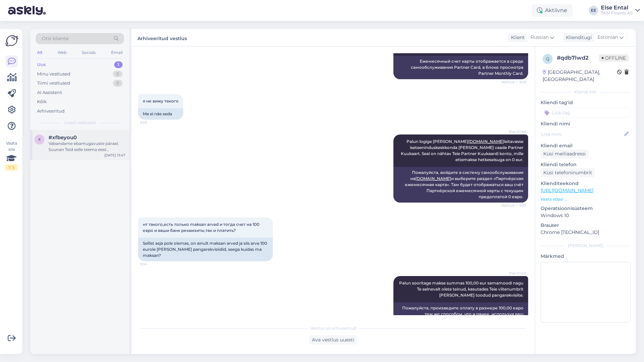 The height and width of the screenshot is (362, 644). What do you see at coordinates (62, 53) in the screenshot?
I see `div: Web` at bounding box center [62, 53].